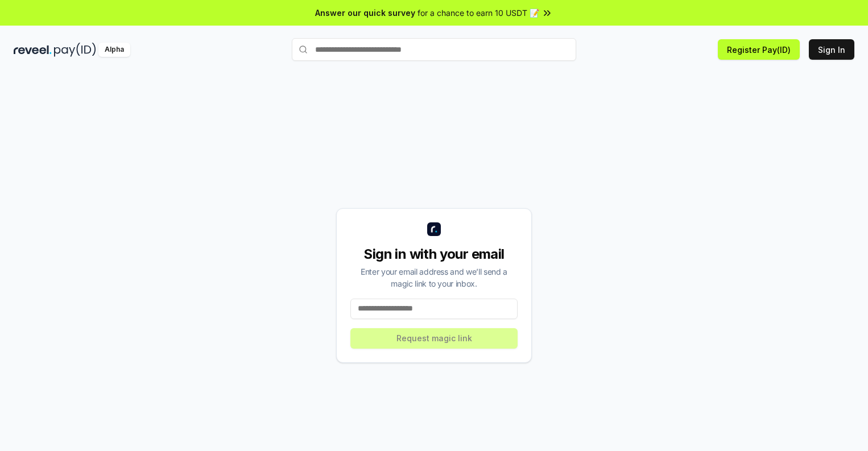  Describe the element at coordinates (75, 50) in the screenshot. I see `img: pay_id` at that location.